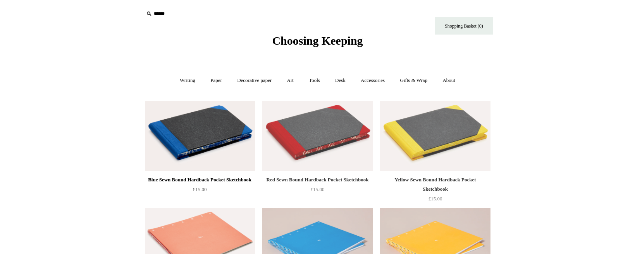 The image size is (635, 254). Describe the element at coordinates (200, 136) in the screenshot. I see `img: Blue Sewn Bound Hardback Pocket Sketchbook` at that location.